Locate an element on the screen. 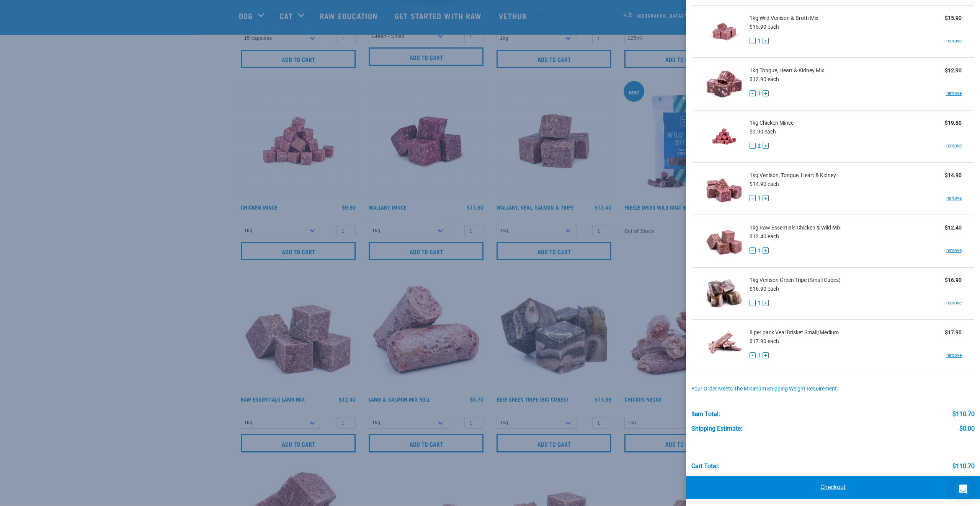 The width and height of the screenshot is (980, 506). span: $9.90 each is located at coordinates (762, 132).